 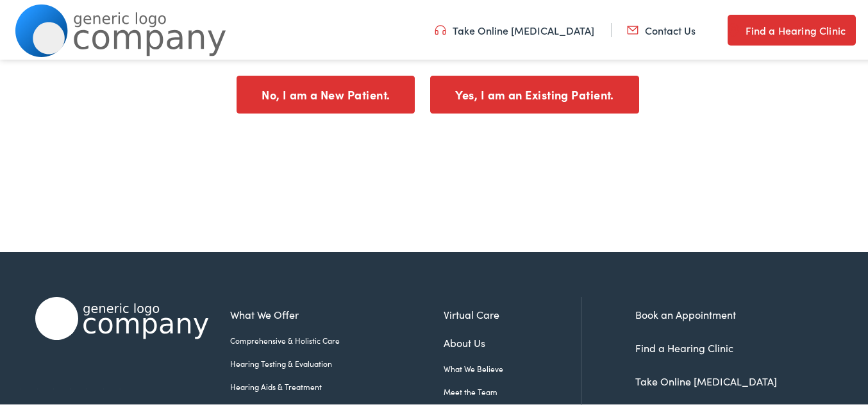 What do you see at coordinates (337, 339) in the screenshot?
I see `a: Comprehensive & Holistic Care` at bounding box center [337, 339].